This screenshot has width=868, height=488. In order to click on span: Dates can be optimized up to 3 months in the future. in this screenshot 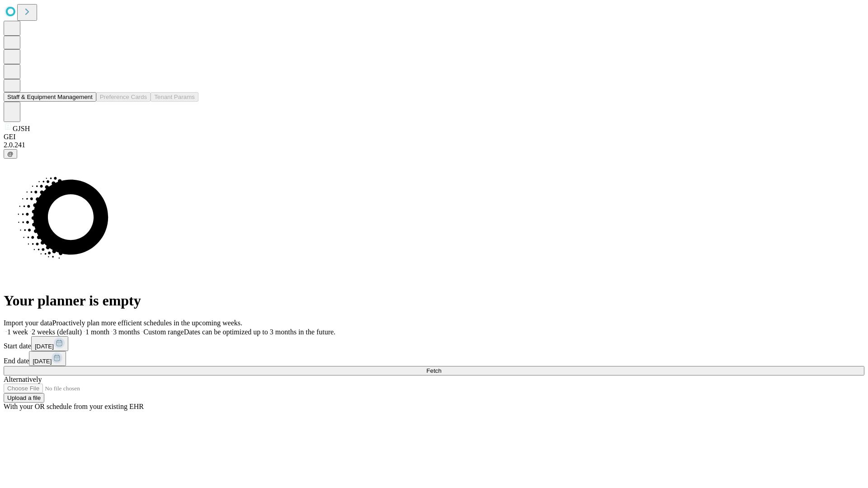, I will do `click(259, 332)`.